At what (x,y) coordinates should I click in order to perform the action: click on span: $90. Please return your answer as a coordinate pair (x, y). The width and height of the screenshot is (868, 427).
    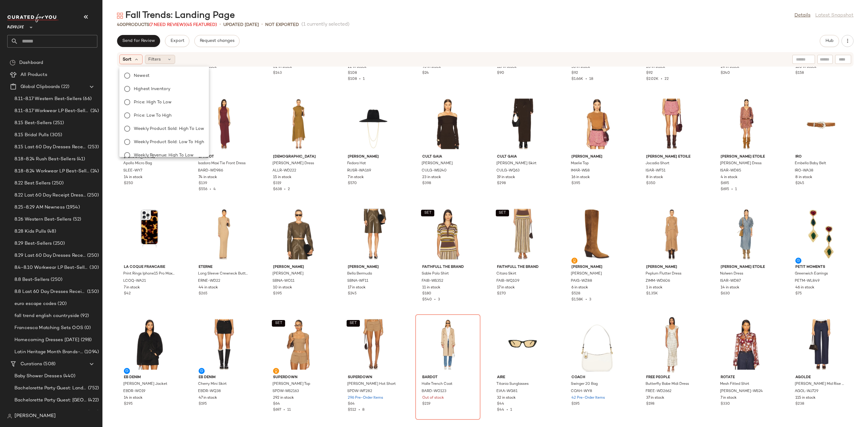
    Looking at the image, I should click on (501, 73).